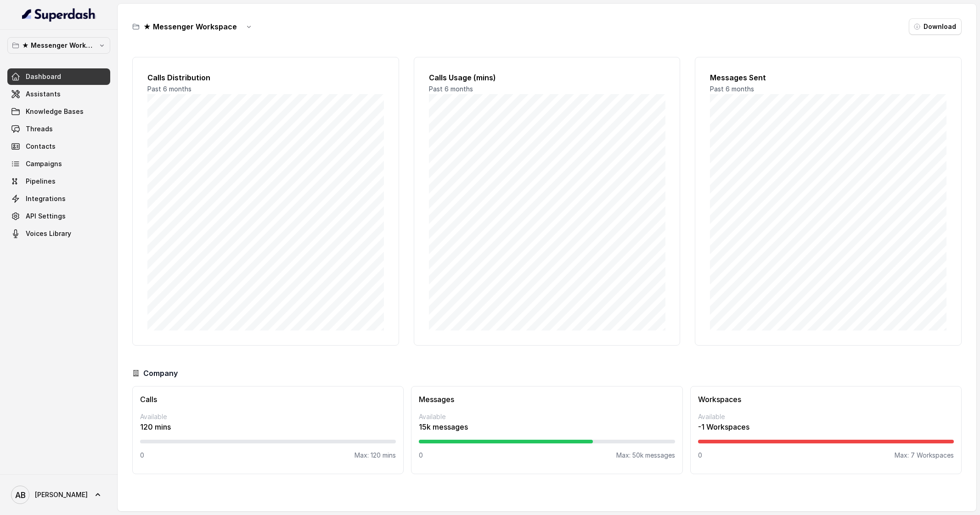 The width and height of the screenshot is (980, 515). I want to click on a: API Settings, so click(59, 217).